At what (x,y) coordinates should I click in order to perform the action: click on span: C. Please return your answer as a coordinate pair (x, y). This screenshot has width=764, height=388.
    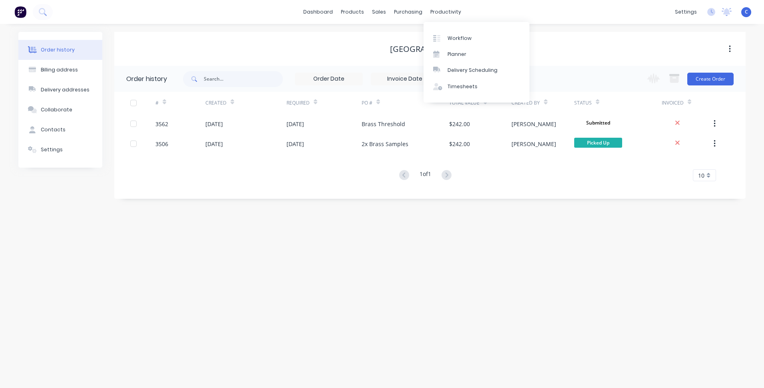
    Looking at the image, I should click on (746, 12).